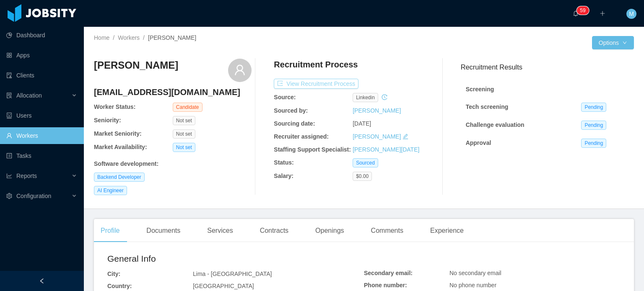 This screenshot has height=291, width=644. What do you see at coordinates (387, 231) in the screenshot?
I see `div: Comments` at bounding box center [387, 231].